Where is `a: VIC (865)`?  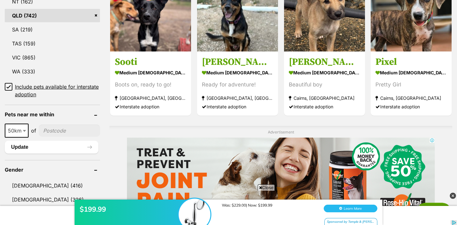
a: VIC (865) is located at coordinates (52, 57).